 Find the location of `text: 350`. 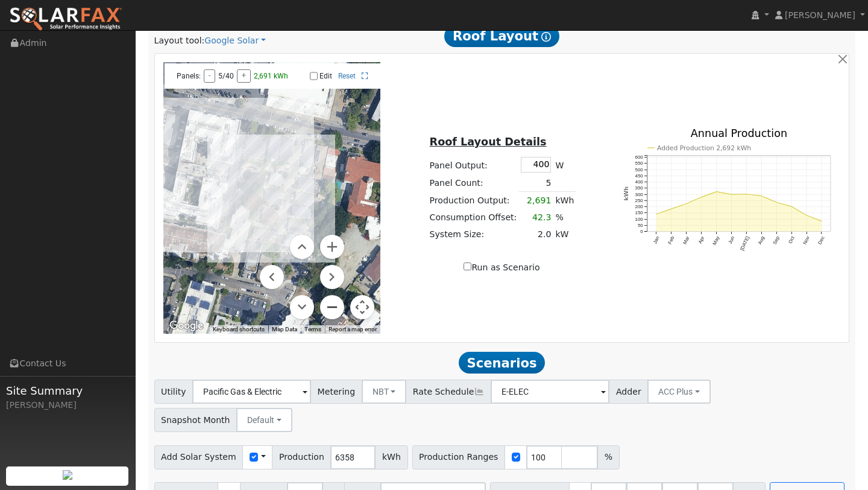

text: 350 is located at coordinates (639, 188).